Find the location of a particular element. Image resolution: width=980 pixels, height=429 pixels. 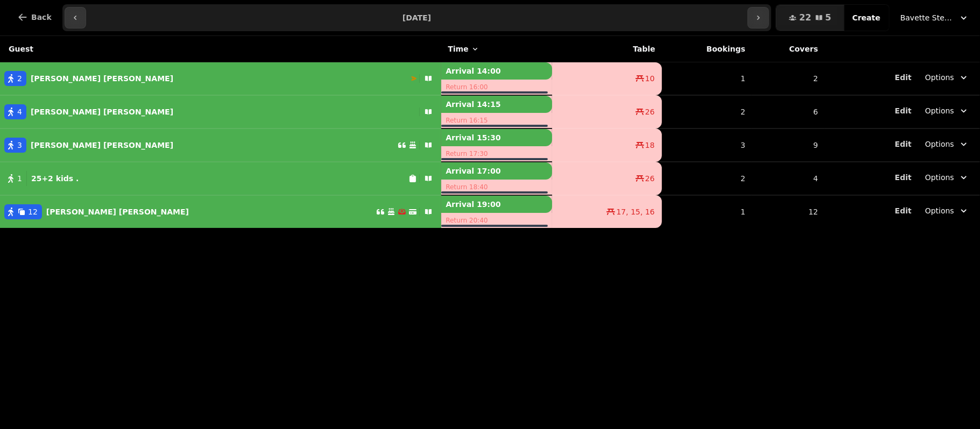

span: 3 is located at coordinates (19, 145).